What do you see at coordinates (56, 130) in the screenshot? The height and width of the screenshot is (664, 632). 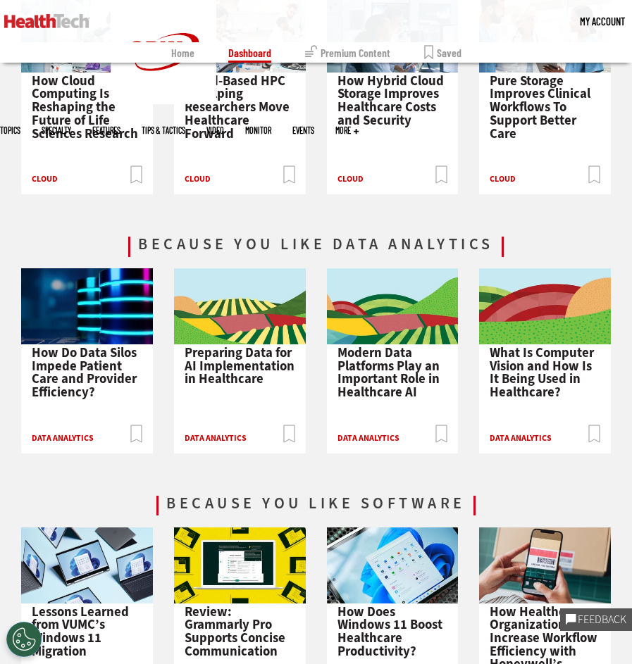 I see `span: Specialty` at bounding box center [56, 130].